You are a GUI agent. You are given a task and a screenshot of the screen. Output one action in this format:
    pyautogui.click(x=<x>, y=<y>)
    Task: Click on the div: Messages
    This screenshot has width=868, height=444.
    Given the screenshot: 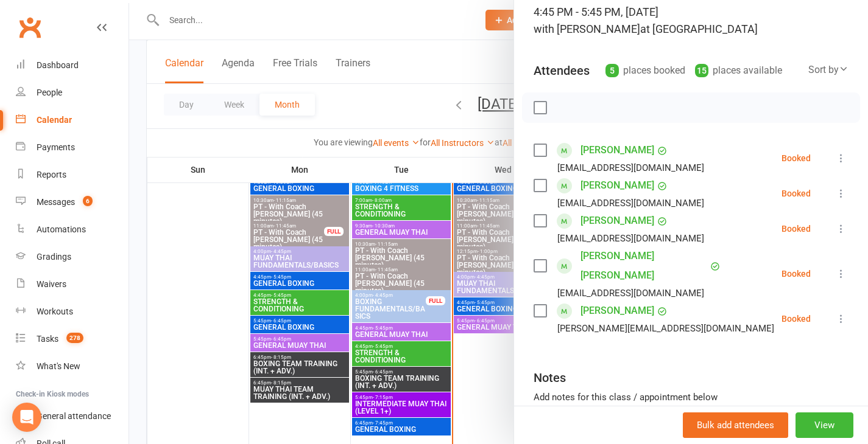 What is the action you would take?
    pyautogui.click(x=55, y=202)
    